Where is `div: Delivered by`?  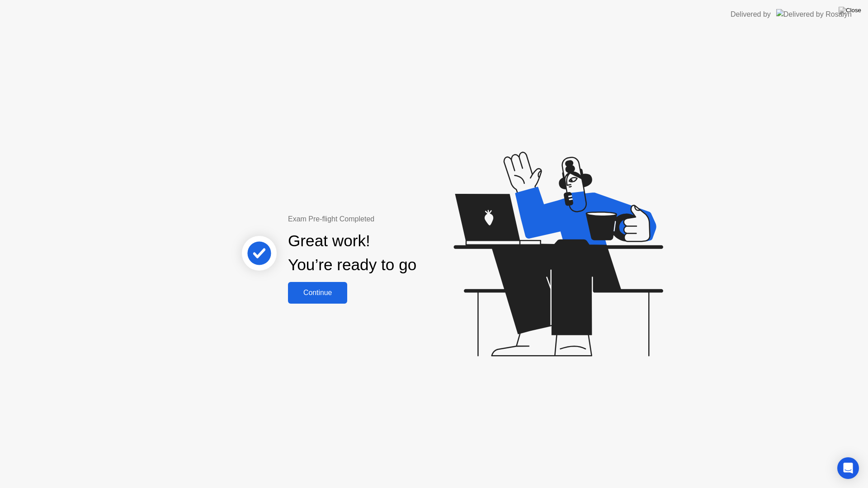 div: Delivered by is located at coordinates (750, 15).